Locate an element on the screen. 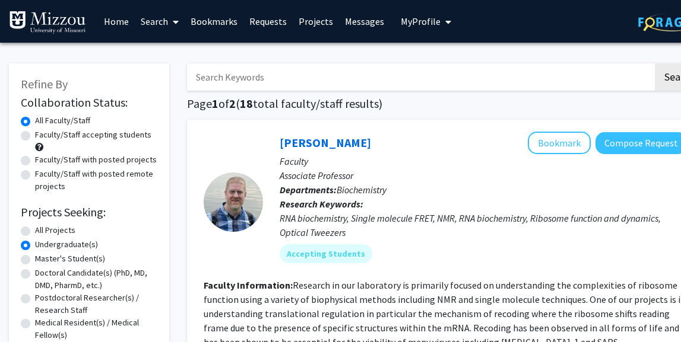 This screenshot has height=342, width=681. a: Bookmarks is located at coordinates (214, 21).